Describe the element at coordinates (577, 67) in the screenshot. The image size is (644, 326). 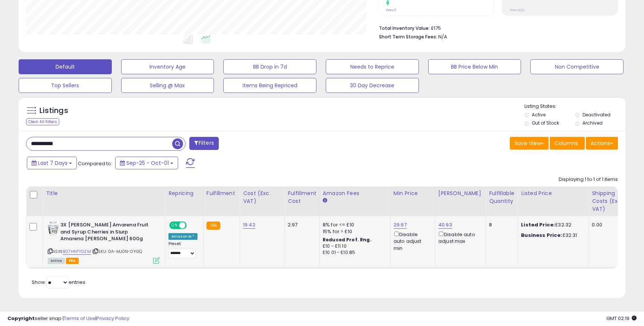
I see `button: Non Competitive` at that location.